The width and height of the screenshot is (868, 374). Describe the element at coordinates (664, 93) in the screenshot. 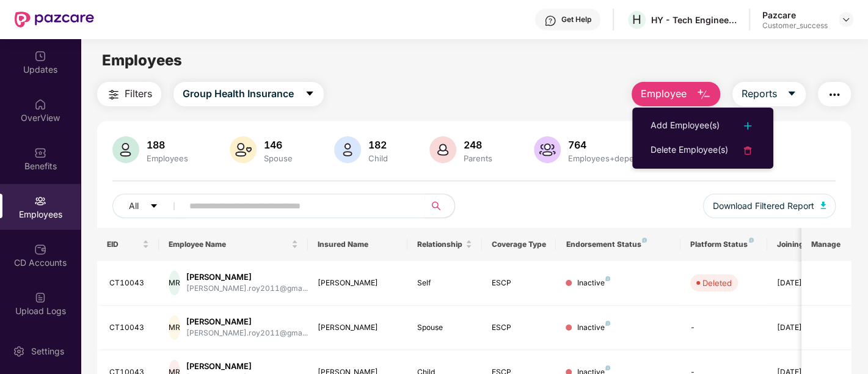

I see `span: Employee` at that location.